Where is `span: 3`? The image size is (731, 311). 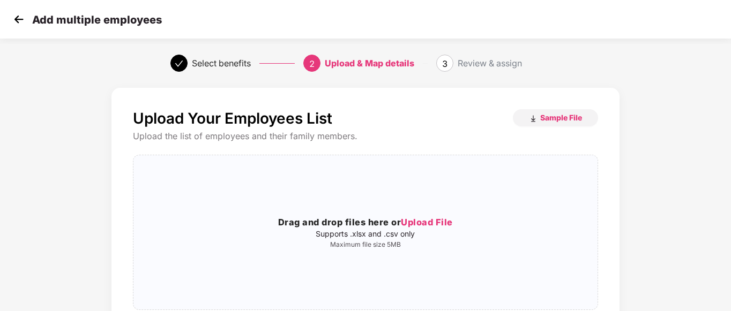
span: 3 is located at coordinates (445, 64).